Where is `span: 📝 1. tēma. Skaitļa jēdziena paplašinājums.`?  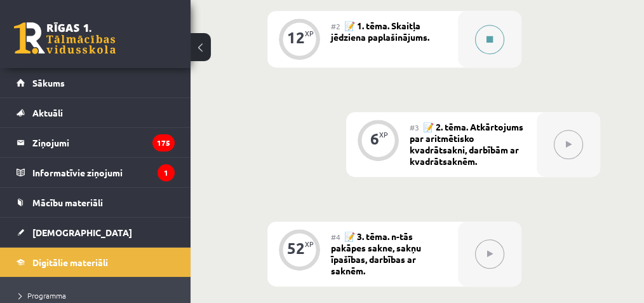
span: 📝 1. tēma. Skaitļa jēdziena paplašinājums. is located at coordinates (380, 31).